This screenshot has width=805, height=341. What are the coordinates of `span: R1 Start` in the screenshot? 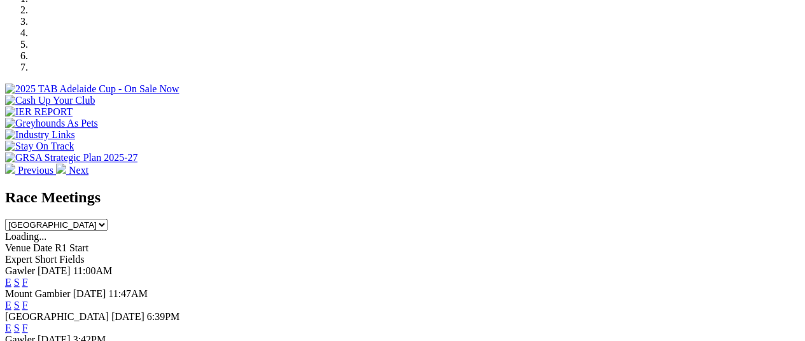 It's located at (71, 248).